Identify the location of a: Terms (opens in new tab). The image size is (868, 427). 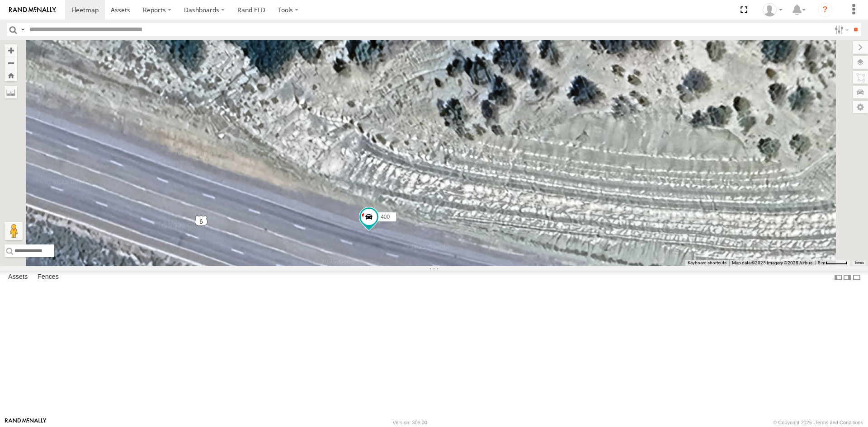
(859, 263).